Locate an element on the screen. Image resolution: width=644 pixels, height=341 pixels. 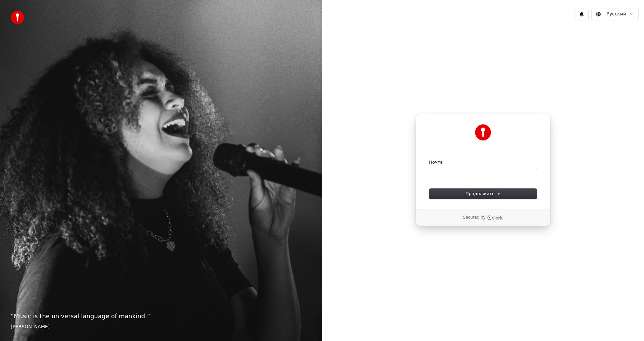
a: Clerk logo is located at coordinates (495, 218).